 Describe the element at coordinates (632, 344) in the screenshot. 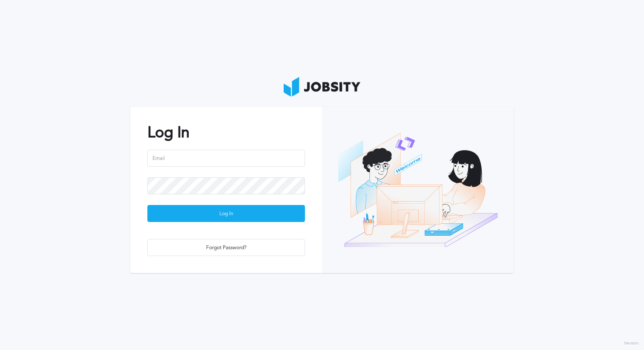

I see `label: Version:` at that location.